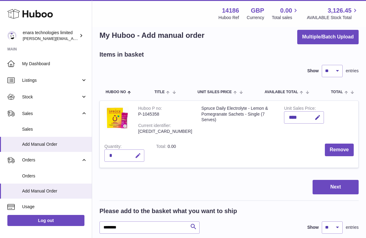 This screenshot has height=238, width=366. I want to click on button: Next, so click(336, 187).